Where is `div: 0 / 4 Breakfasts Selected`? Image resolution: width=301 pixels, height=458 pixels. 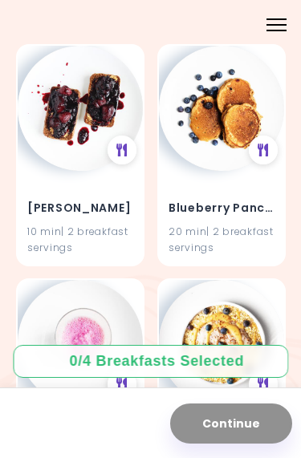
div: 0 / 4 Breakfasts Selected is located at coordinates (151, 361).